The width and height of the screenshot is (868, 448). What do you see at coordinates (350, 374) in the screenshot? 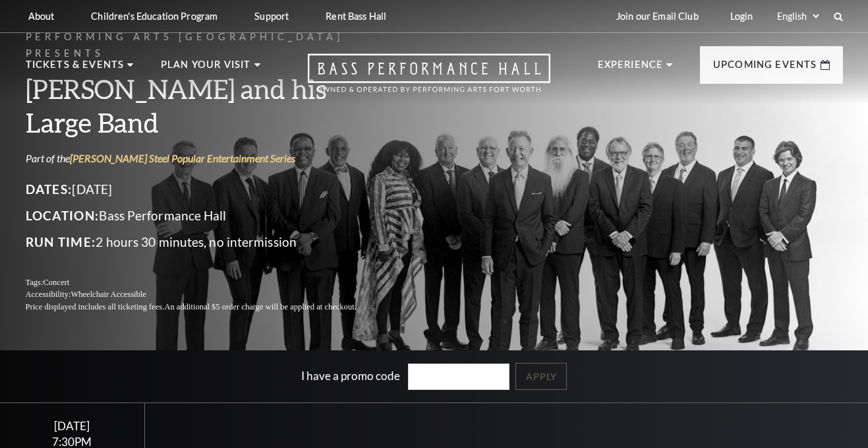
I see `label: I have a promo code` at bounding box center [350, 374].